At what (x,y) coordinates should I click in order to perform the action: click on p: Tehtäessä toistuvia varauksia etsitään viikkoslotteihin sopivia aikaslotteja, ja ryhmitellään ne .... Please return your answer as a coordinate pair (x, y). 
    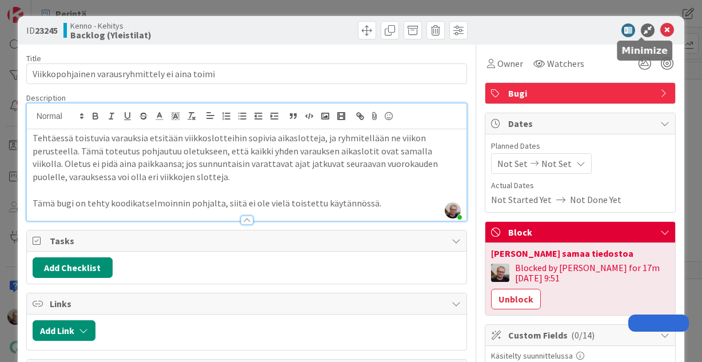
    Looking at the image, I should click on (247, 157).